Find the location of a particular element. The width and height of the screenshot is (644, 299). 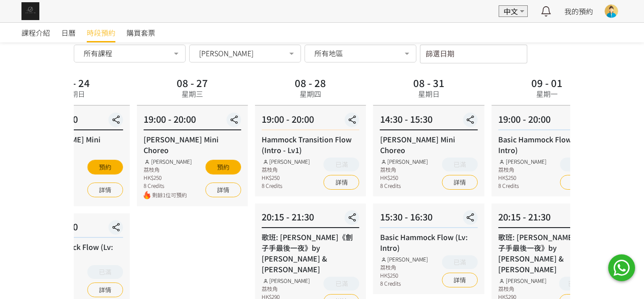

span: 購買套票 is located at coordinates (141, 33).